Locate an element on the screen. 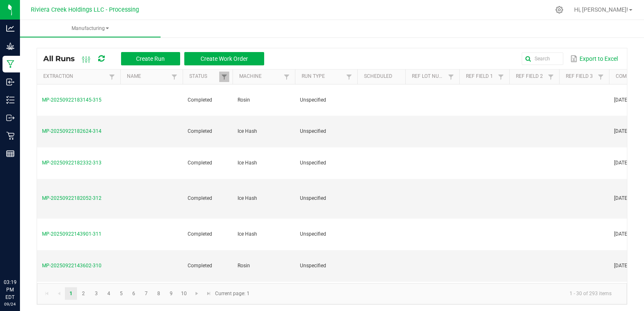  kendo-pager-info: 1 - 30 of 293 items is located at coordinates (436, 293).